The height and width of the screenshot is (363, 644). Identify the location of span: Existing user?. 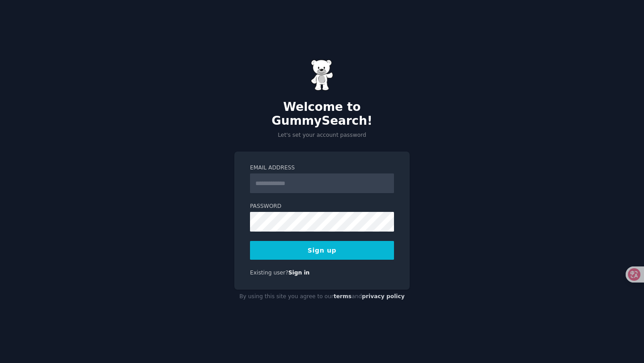
(269, 273).